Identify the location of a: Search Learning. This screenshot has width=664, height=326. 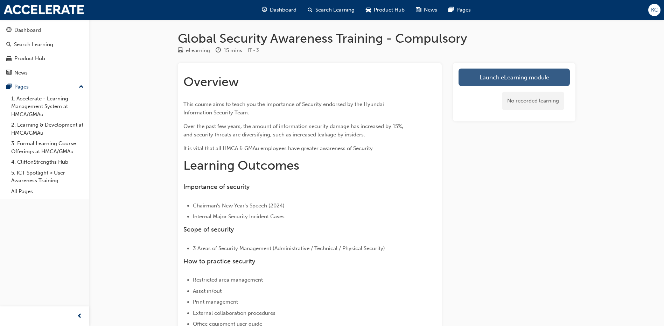
(44, 44).